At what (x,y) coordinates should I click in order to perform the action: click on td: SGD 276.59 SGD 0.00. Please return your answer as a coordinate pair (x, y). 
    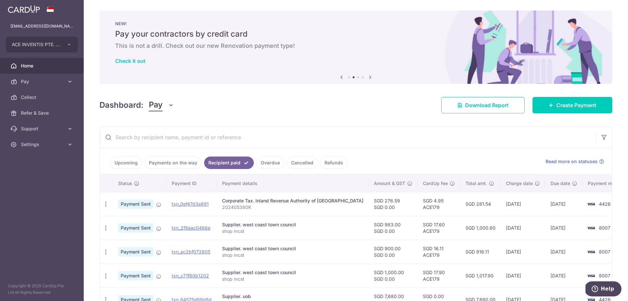
    Looking at the image, I should click on (393, 204).